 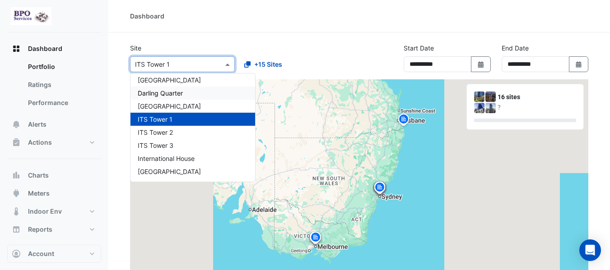 I want to click on div: 16 sites, so click(x=537, y=97).